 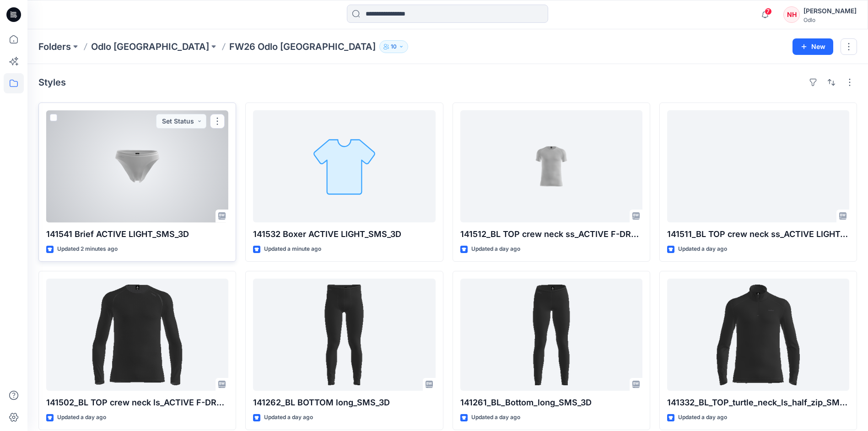 I want to click on a: 141502_BL TOP crew neck ls_ACTIVE F-DRY LIGHT_SMS_3D, so click(x=137, y=334).